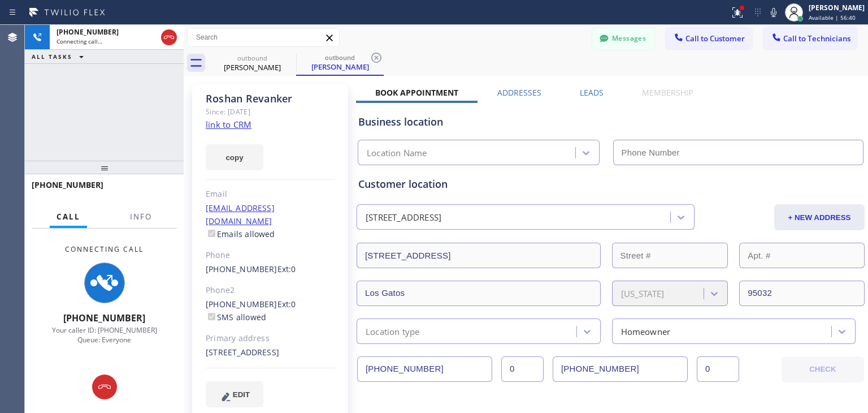 This screenshot has width=868, height=413. Describe the element at coordinates (236, 316) in the screenshot. I see `label: SMS allowed` at that location.